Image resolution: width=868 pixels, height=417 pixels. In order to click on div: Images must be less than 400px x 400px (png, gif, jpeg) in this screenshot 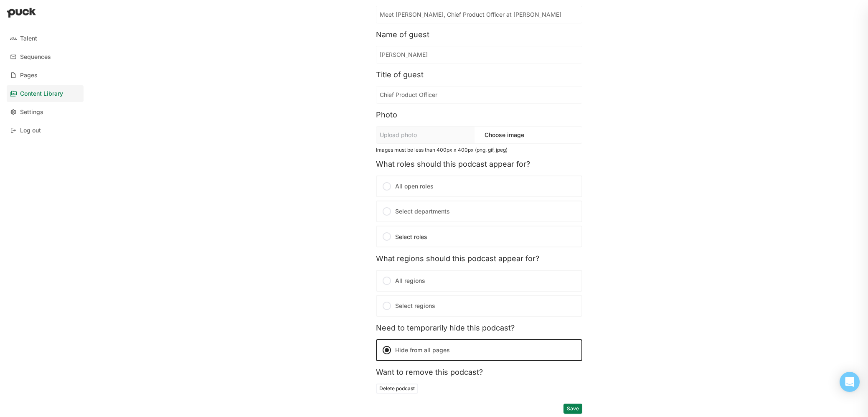, I will do `click(479, 150)`.